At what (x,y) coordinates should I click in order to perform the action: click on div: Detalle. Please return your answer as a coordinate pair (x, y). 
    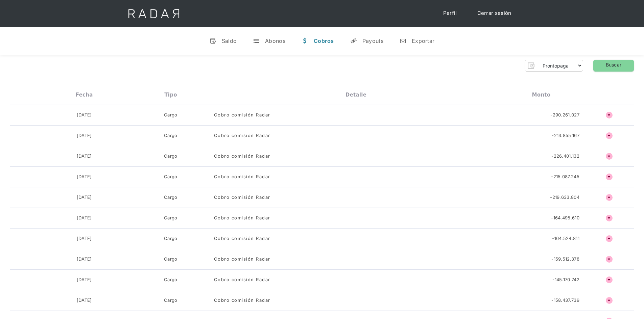
    Looking at the image, I should click on (356, 95).